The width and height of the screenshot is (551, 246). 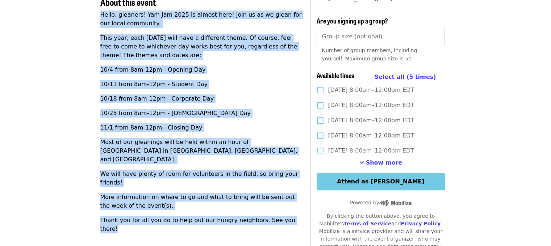 I want to click on p: 11/1 from 8am-12pm - Closing Day, so click(x=201, y=128).